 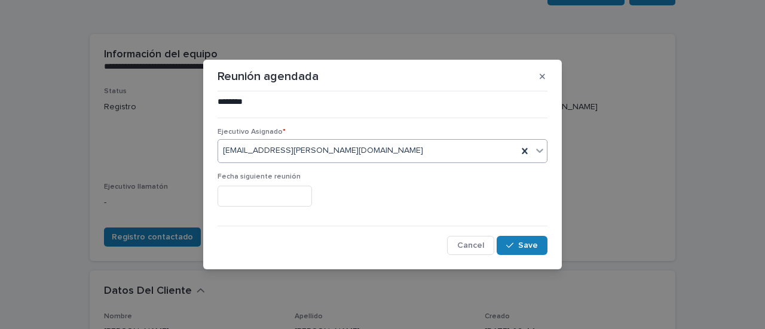 What do you see at coordinates (528, 246) in the screenshot?
I see `span: Save` at bounding box center [528, 246].